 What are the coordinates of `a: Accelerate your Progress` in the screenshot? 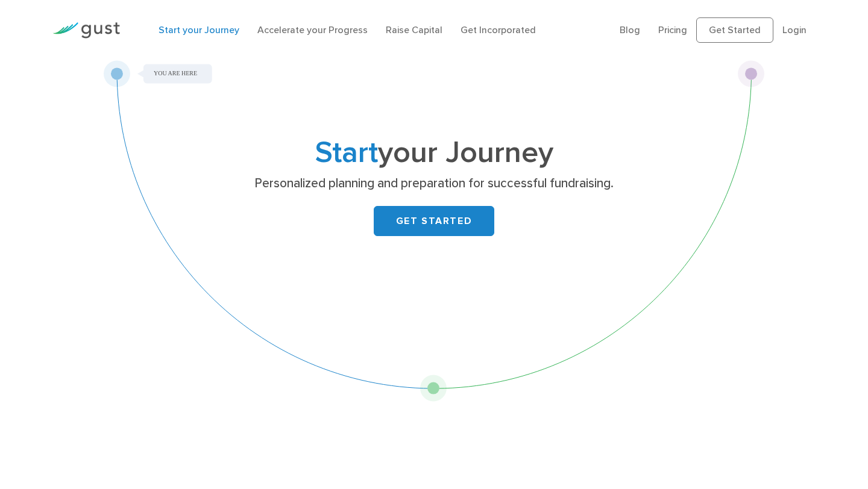 It's located at (312, 30).